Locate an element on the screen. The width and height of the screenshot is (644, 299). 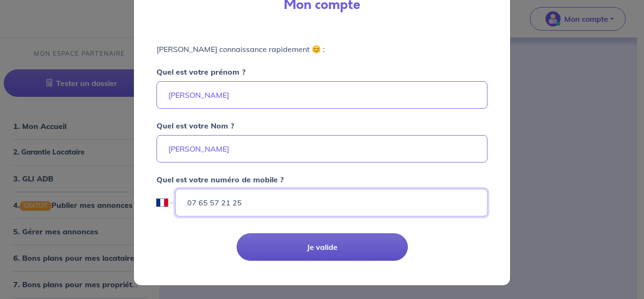
input: Ex : Durand is located at coordinates (322, 149).